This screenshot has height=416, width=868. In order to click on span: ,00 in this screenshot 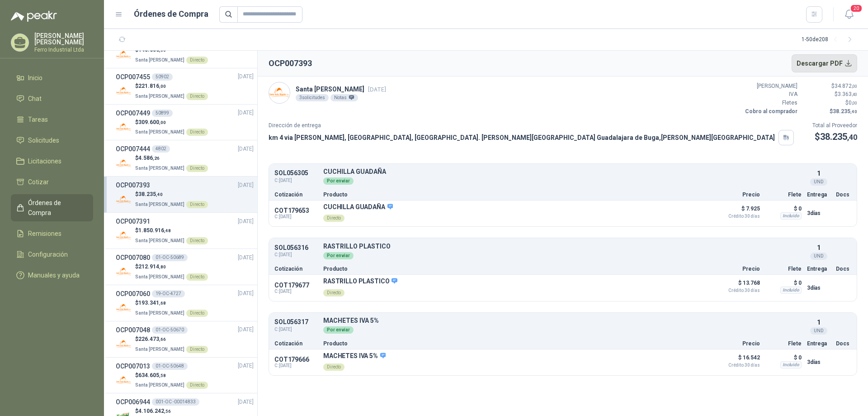, I will do `click(162, 86)`.